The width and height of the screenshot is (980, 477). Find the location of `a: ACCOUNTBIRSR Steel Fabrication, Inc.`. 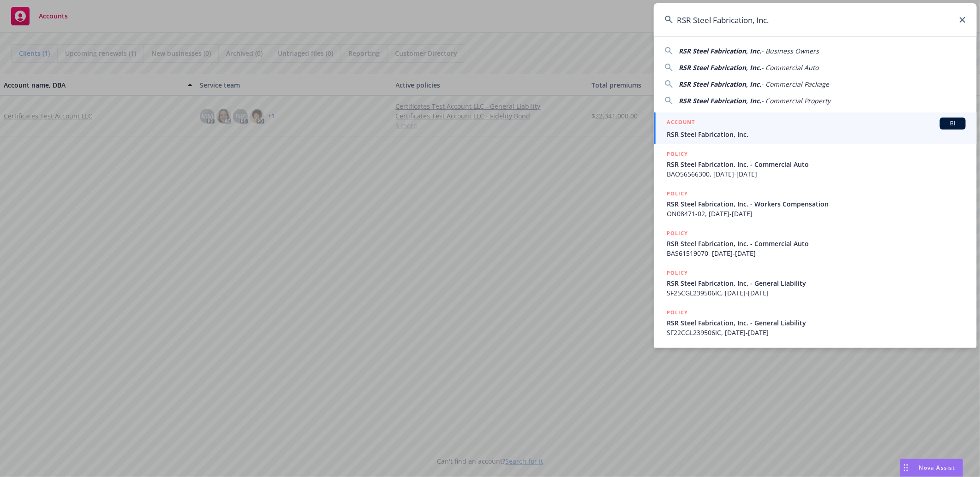

a: ACCOUNTBIRSR Steel Fabrication, Inc. is located at coordinates (815, 128).